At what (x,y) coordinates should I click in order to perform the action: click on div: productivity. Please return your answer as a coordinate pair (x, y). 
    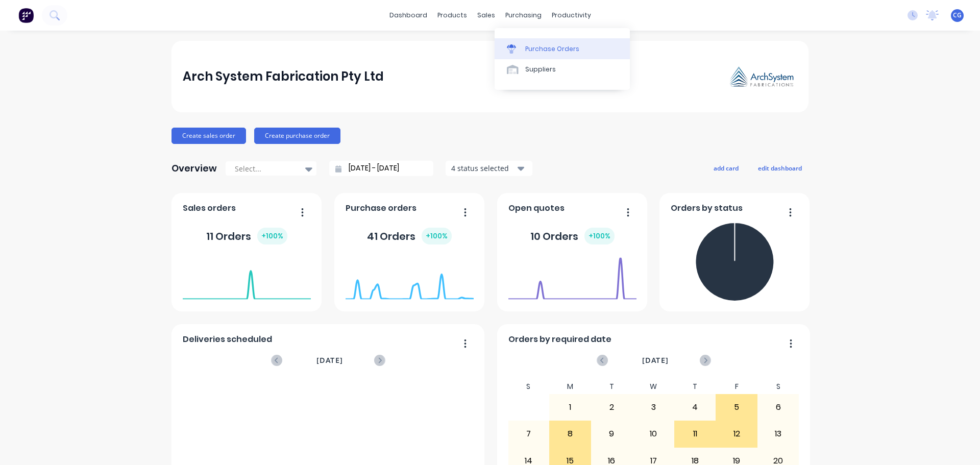
    Looking at the image, I should click on (571, 16).